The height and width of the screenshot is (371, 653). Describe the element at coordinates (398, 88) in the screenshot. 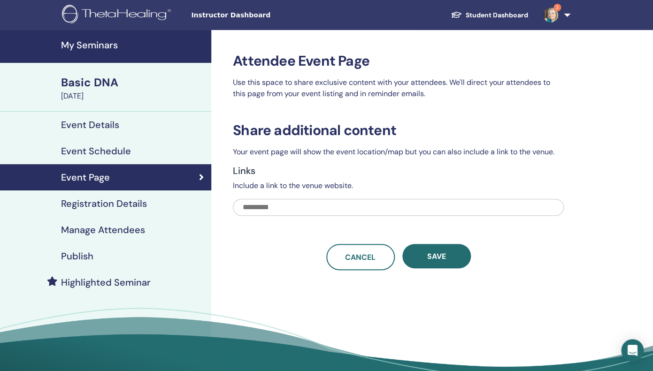

I see `p: Use this space to share exclusive content with your attendees. We'll direct your attendees to thi...` at that location.